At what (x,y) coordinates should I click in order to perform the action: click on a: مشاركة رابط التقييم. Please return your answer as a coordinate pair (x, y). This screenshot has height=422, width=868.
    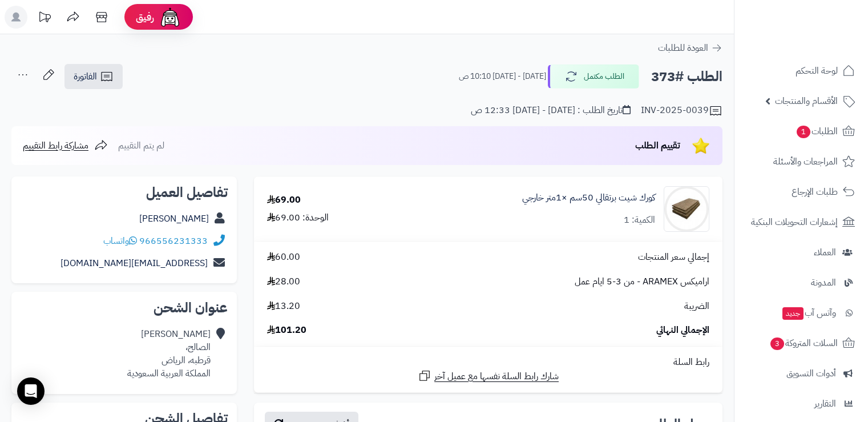
    Looking at the image, I should click on (65, 146).